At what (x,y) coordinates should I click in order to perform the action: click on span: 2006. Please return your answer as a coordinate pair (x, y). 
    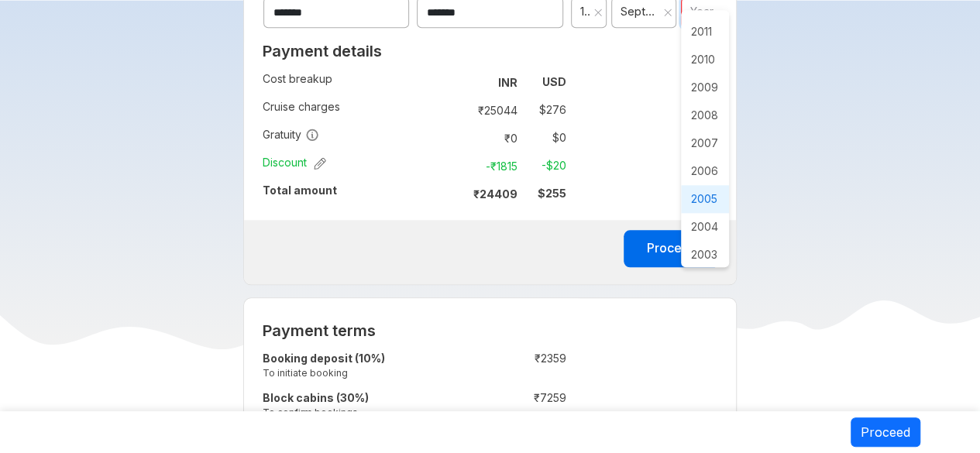
    Looking at the image, I should click on (704, 171).